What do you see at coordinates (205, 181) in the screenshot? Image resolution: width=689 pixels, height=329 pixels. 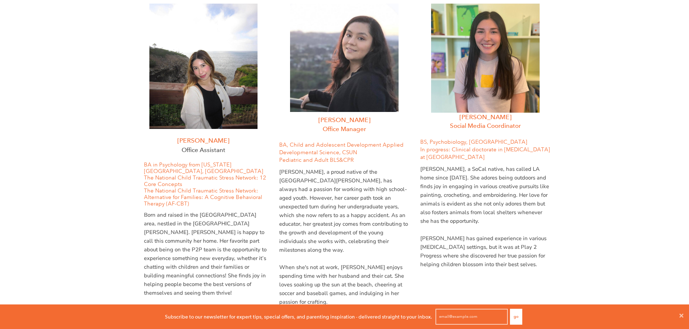 I see `font: The National Child Traumatic Stress Network: 12 Core Concepts` at bounding box center [205, 181].